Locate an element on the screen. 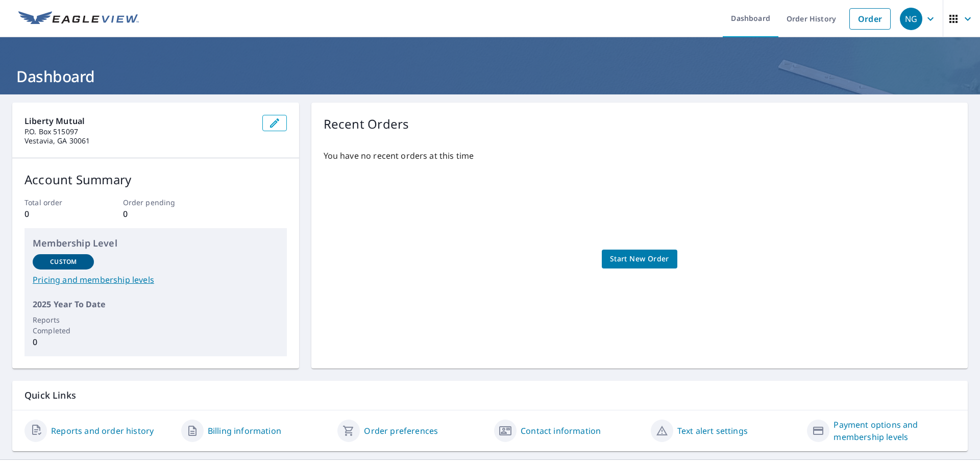  p: Recent Orders is located at coordinates (366, 124).